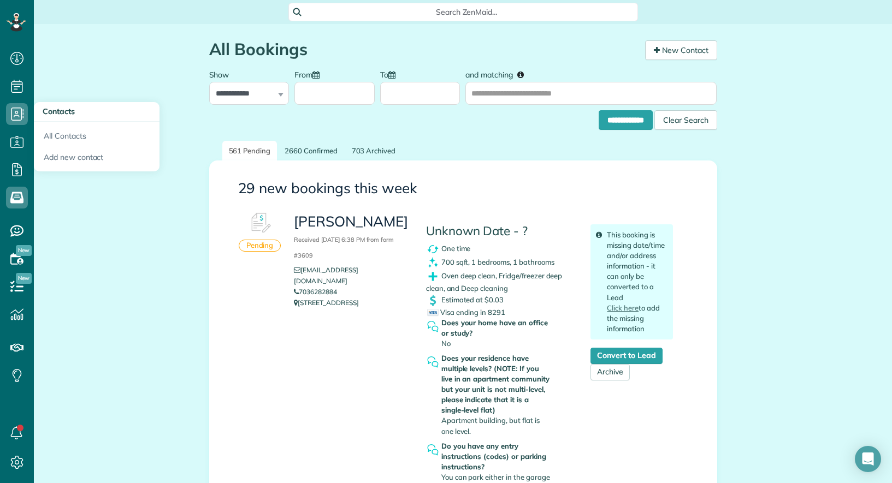  I want to click on img: recurrence_symbol_icon-7cc721a9f4fb8f7b0289d3d97f09a2e367b638918f1a67e51b1e7d8abe5fb8d8.png, so click(433, 249).